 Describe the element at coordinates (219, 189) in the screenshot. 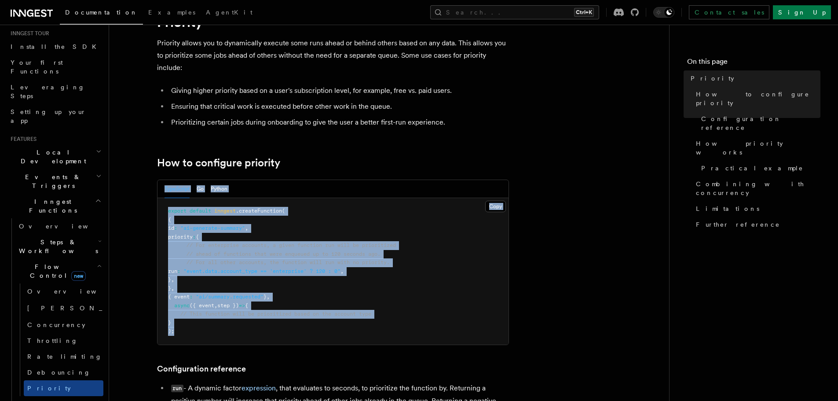

I see `button: Python` at that location.